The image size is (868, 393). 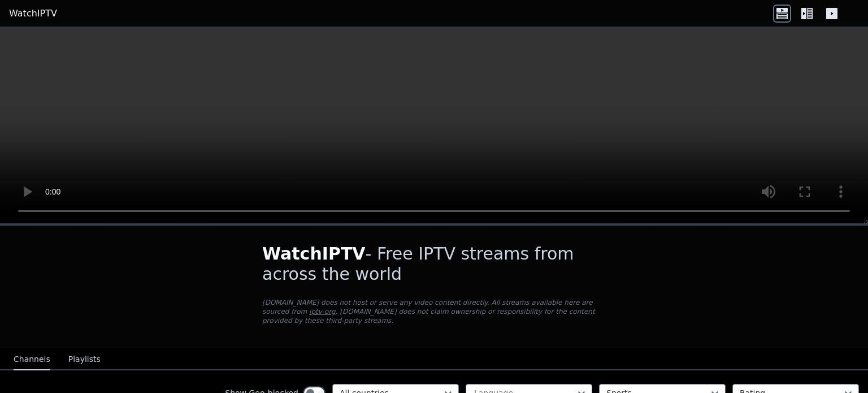 What do you see at coordinates (314, 253) in the screenshot?
I see `span: WatchIPTV` at bounding box center [314, 253].